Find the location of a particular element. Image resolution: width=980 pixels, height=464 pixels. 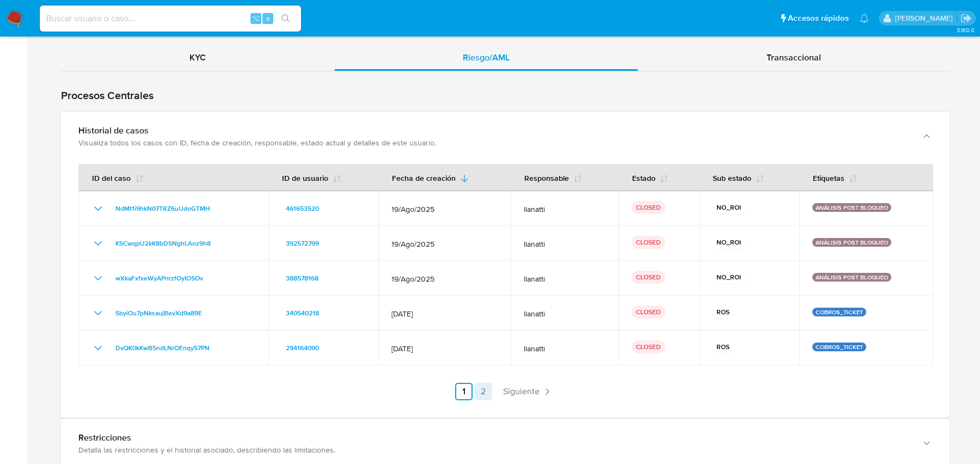

span: Riesgo/AML is located at coordinates (486, 57).